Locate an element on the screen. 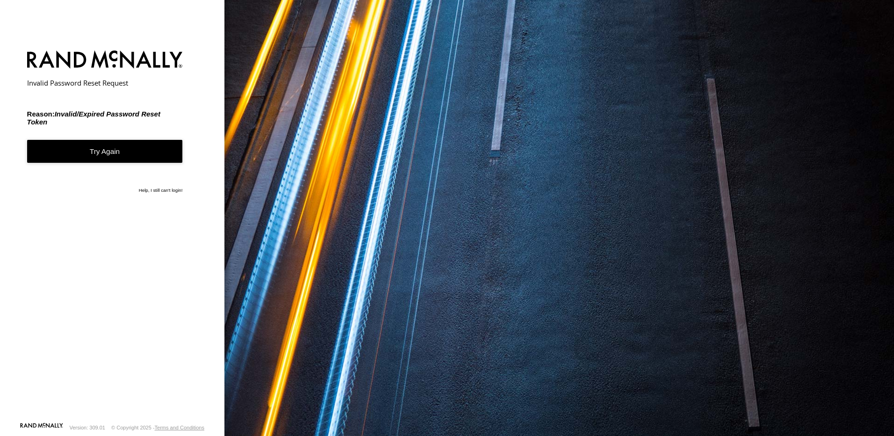  a: Help, I still can't login! is located at coordinates (161, 191).